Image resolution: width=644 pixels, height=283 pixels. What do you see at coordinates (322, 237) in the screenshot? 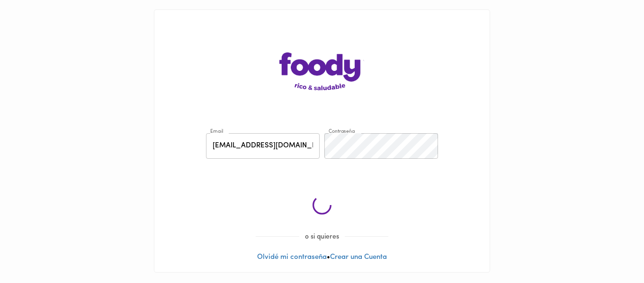
I see `span: o si quieres` at bounding box center [322, 237].